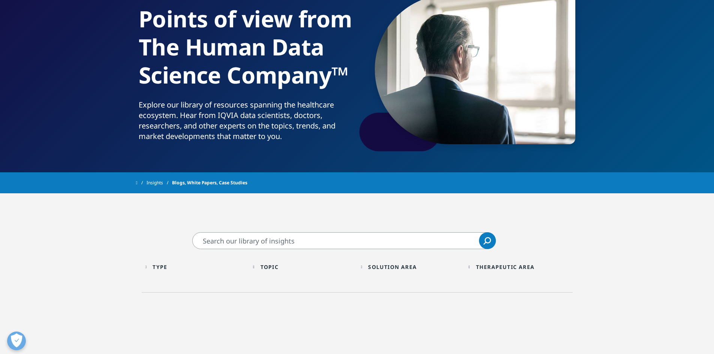 This screenshot has width=714, height=354. Describe the element at coordinates (159, 183) in the screenshot. I see `a: Insights` at that location.